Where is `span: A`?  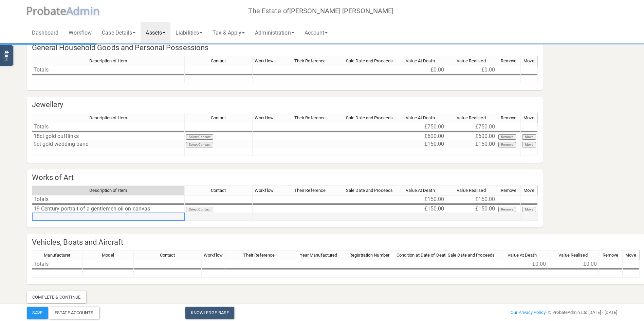
span: A is located at coordinates (83, 10).